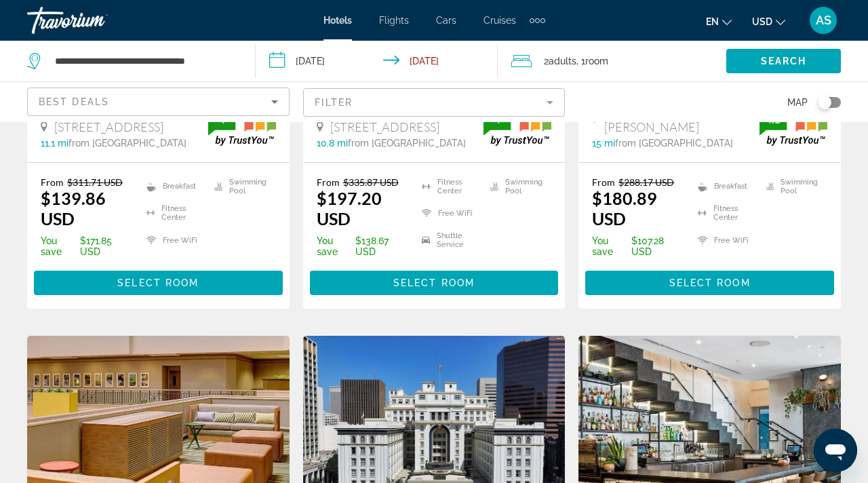 The width and height of the screenshot is (868, 483). What do you see at coordinates (596, 61) in the screenshot?
I see `span: Room` at bounding box center [596, 61].